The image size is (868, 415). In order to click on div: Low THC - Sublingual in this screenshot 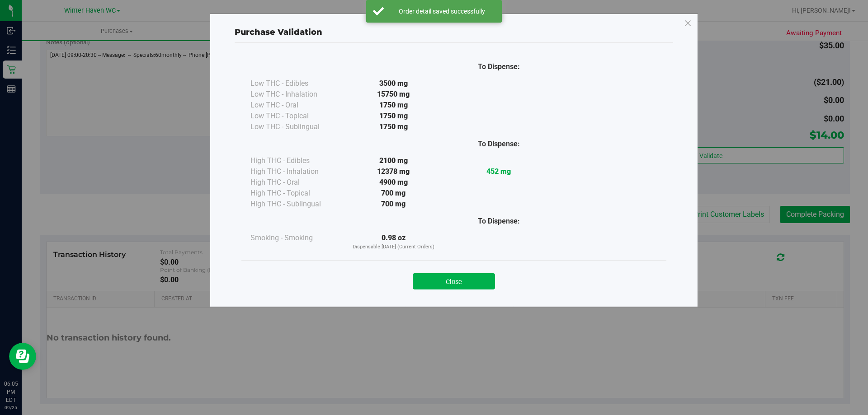, I will do `click(295, 127)`.